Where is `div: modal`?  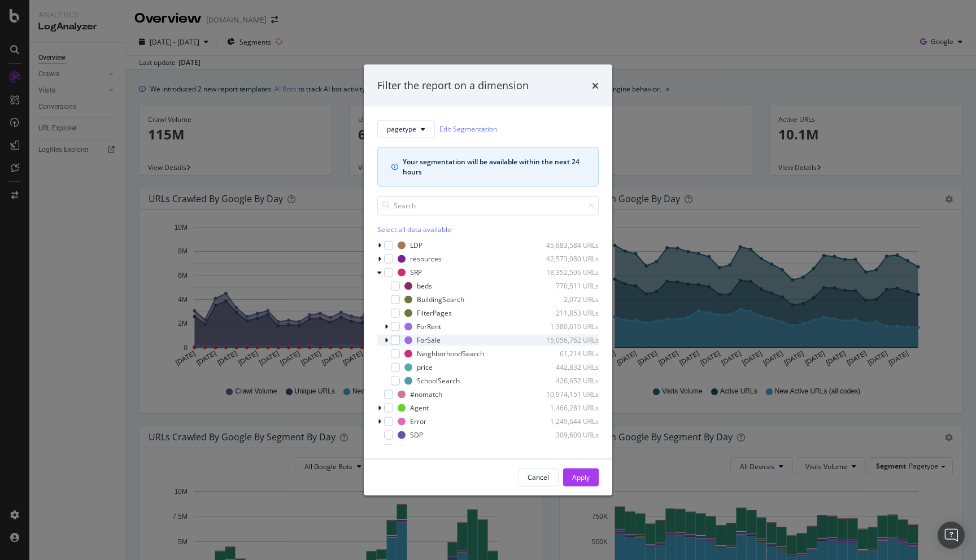
div: modal is located at coordinates (488, 280).